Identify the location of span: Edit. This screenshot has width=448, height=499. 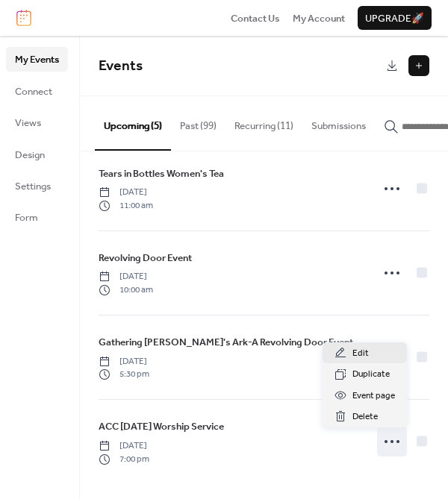
(361, 353).